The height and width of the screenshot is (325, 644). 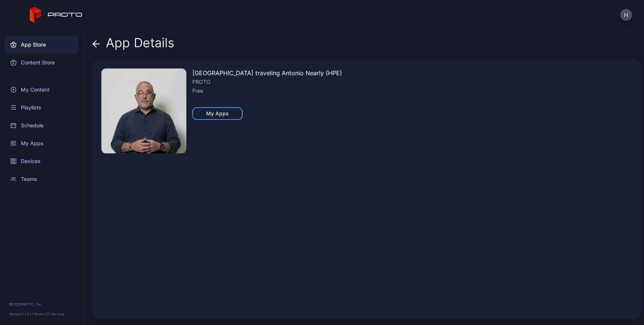 What do you see at coordinates (41, 107) in the screenshot?
I see `div: Playlists` at bounding box center [41, 107].